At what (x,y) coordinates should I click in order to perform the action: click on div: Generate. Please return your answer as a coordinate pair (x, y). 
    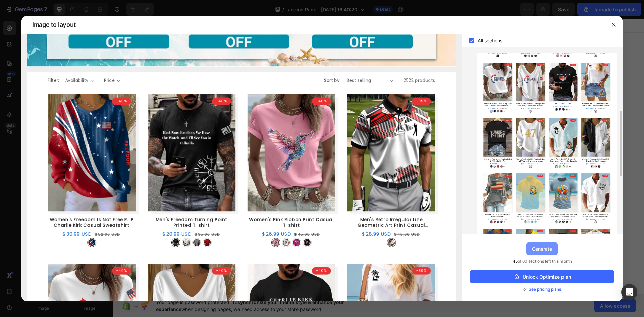
    Looking at the image, I should click on (542, 249).